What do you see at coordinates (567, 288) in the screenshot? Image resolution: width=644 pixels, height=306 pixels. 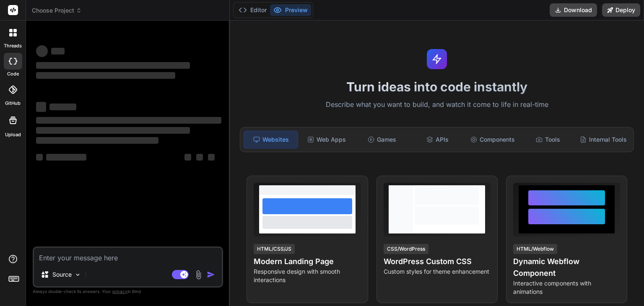 I see `p: Interactive components with animations` at bounding box center [567, 288].